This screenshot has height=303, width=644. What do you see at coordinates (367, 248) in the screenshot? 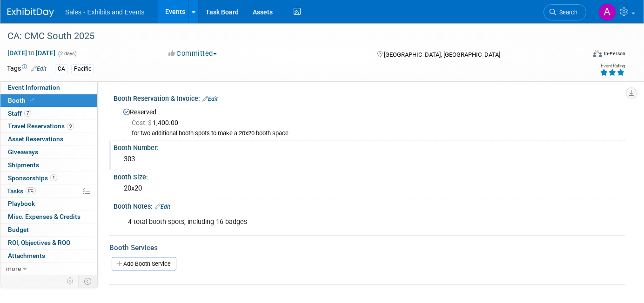
I see `div: Booth Services` at bounding box center [367, 248].